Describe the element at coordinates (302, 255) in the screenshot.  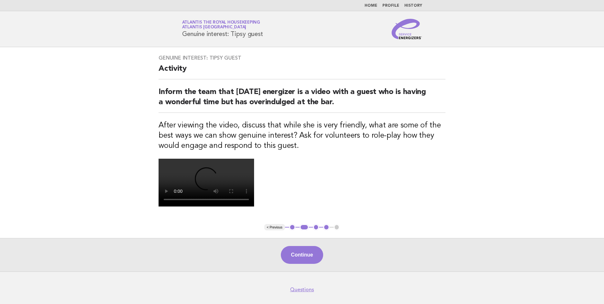
I see `button: Continue` at that location.